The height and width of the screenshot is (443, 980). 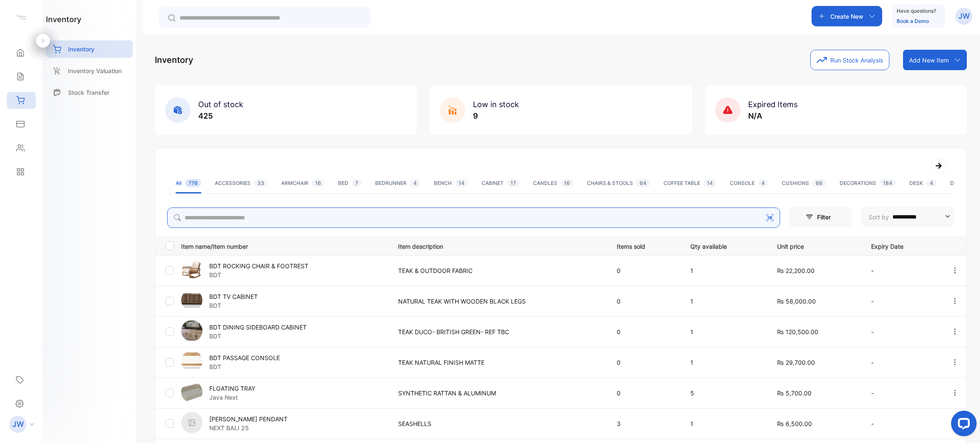 What do you see at coordinates (773, 104) in the screenshot?
I see `span: Expired Items` at bounding box center [773, 104].